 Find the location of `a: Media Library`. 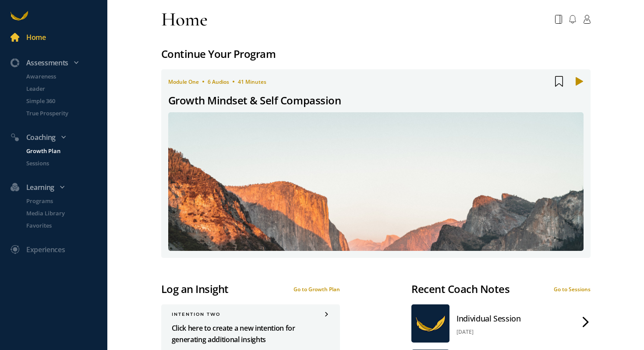

a: Media Library is located at coordinates (61, 213).